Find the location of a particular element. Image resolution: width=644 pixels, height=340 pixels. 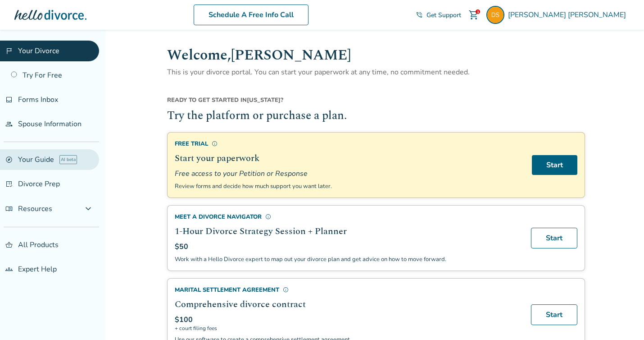

span: phone_in_talk is located at coordinates (419, 15).